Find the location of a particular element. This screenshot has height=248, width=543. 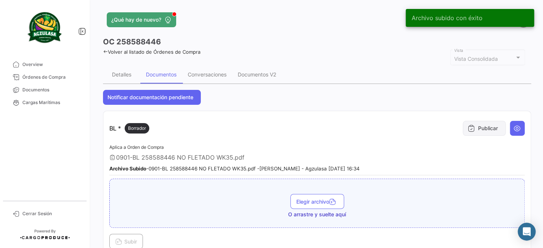

div: Conversaciones is located at coordinates (207, 74).